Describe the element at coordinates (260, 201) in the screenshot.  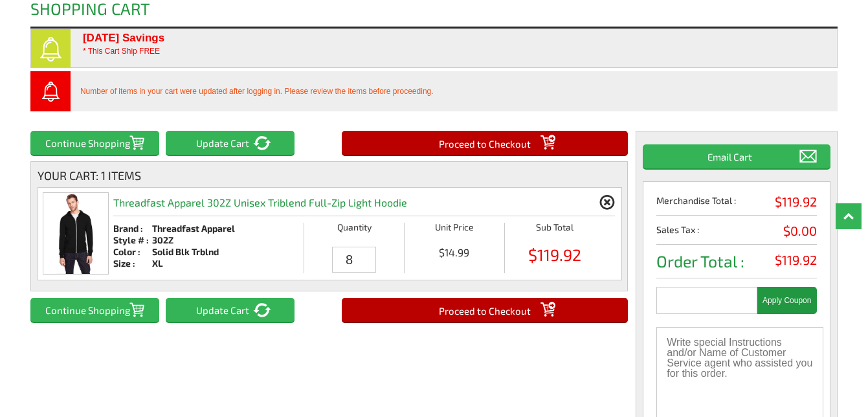
I see `h2: Threadfast Apparel 302Z Unisex Triblend Full-Zip Light Hoodie` at that location.